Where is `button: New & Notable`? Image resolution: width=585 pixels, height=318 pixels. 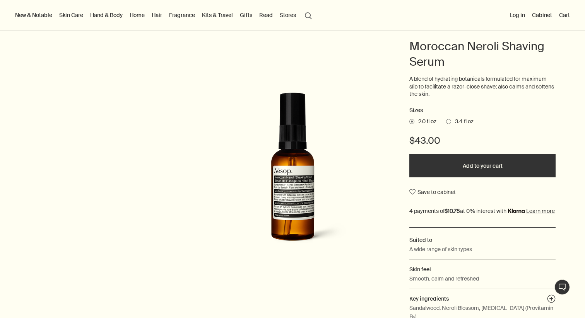 button: New & Notable is located at coordinates (34, 15).